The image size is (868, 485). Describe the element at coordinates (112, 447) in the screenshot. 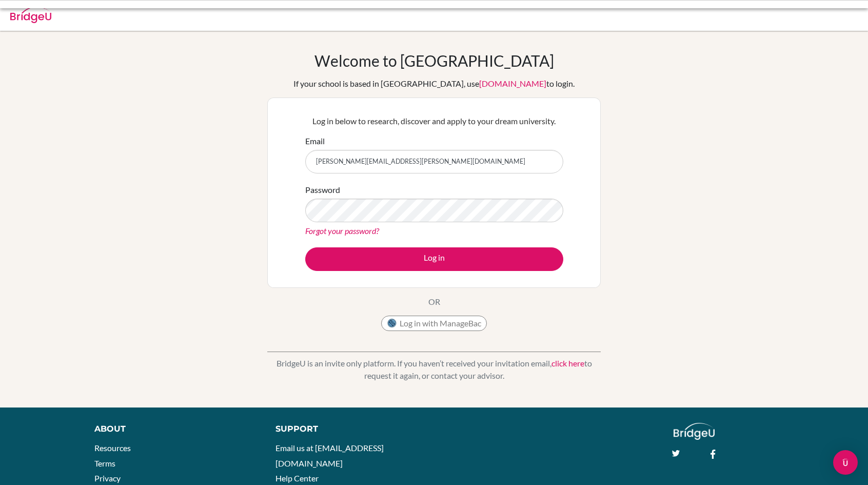

I see `a: Resources` at that location.